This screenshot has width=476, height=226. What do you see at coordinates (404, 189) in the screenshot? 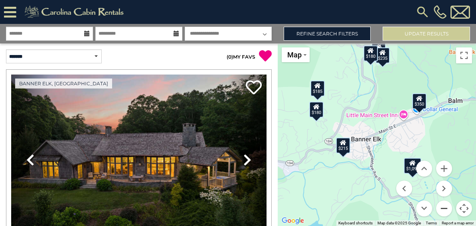
I see `button: Move left` at bounding box center [404, 189].